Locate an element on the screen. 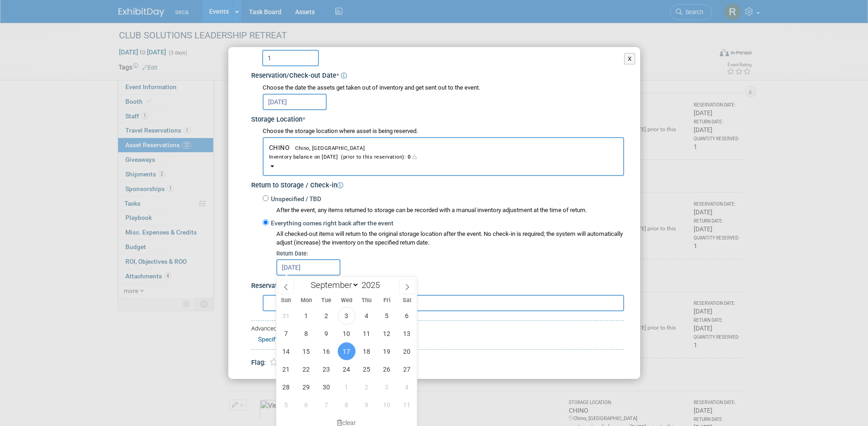 The height and width of the screenshot is (426, 868). span: September 8, 2025 is located at coordinates (306, 334).